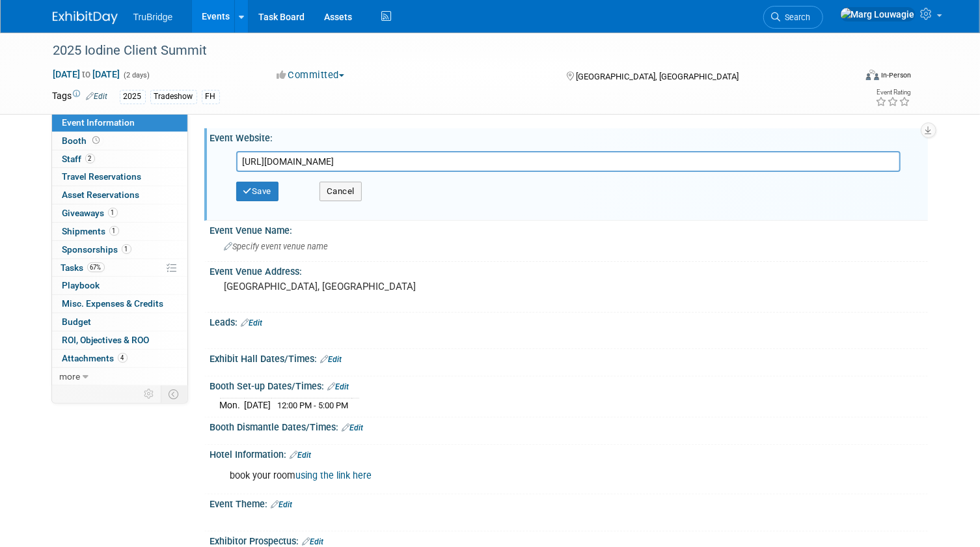 The image size is (980, 547). I want to click on div: Booth Dismantle Dates/Times:, so click(569, 425).